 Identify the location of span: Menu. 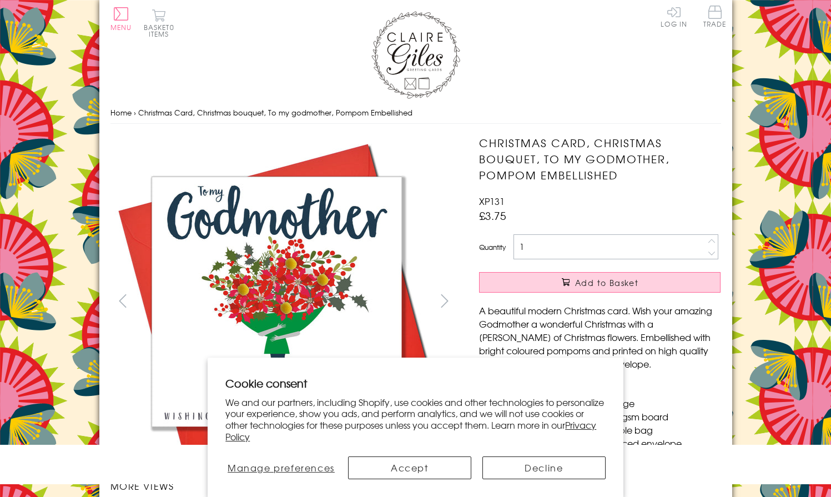
(121, 27).